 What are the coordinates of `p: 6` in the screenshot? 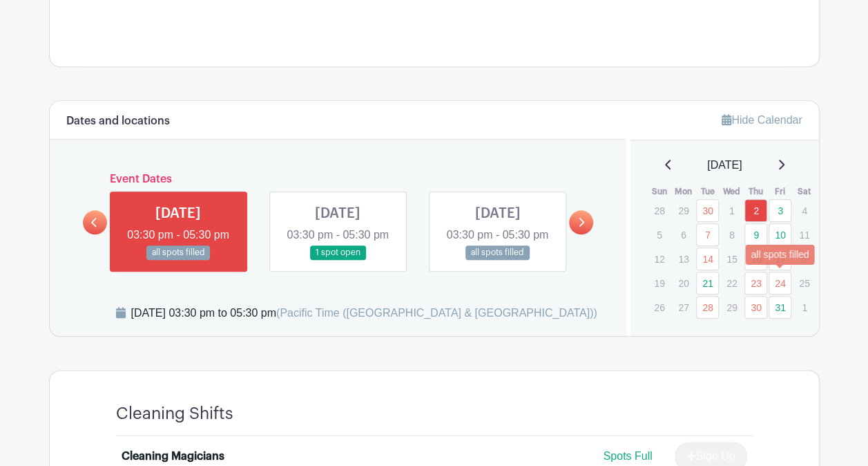 It's located at (683, 234).